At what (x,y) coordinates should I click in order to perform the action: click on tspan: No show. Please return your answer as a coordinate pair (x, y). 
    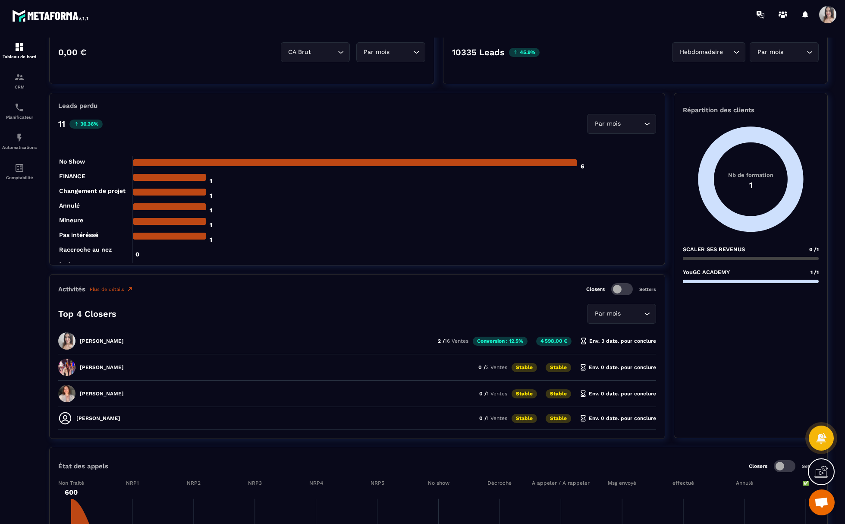
    Looking at the image, I should click on (439, 483).